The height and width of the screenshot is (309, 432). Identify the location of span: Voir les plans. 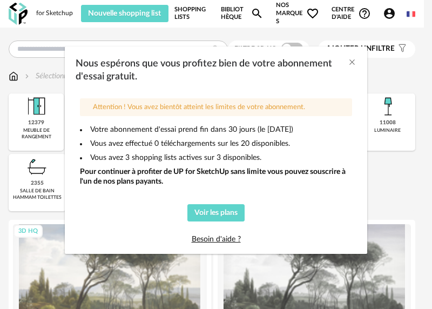
(216, 213).